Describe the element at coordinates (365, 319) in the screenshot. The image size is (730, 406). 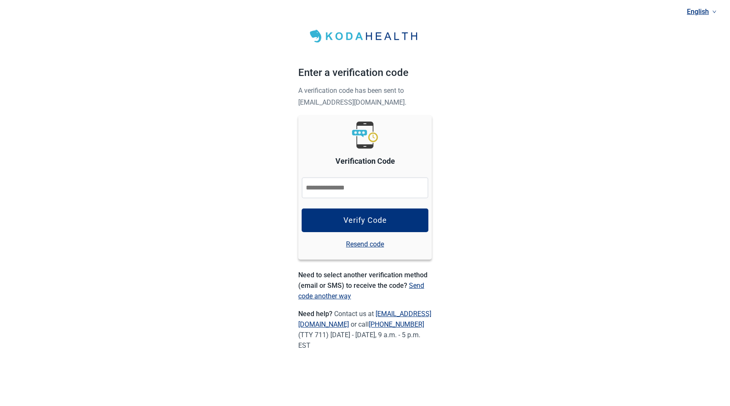
I see `span: Contact us at` at that location.